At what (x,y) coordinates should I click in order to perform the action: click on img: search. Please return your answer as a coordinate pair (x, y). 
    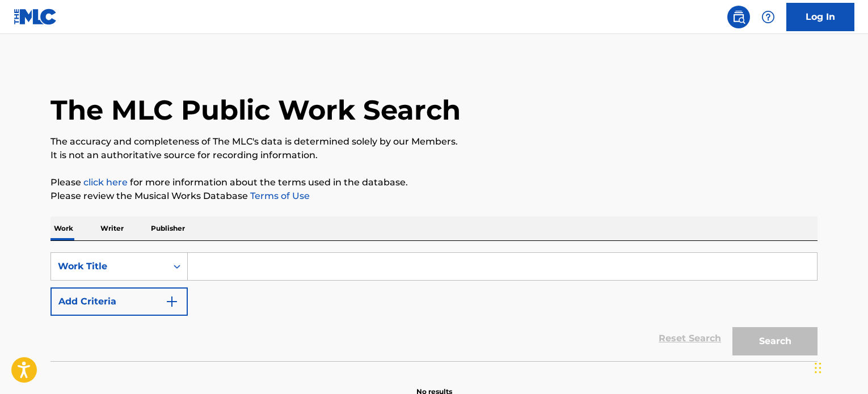
    Looking at the image, I should click on (739, 17).